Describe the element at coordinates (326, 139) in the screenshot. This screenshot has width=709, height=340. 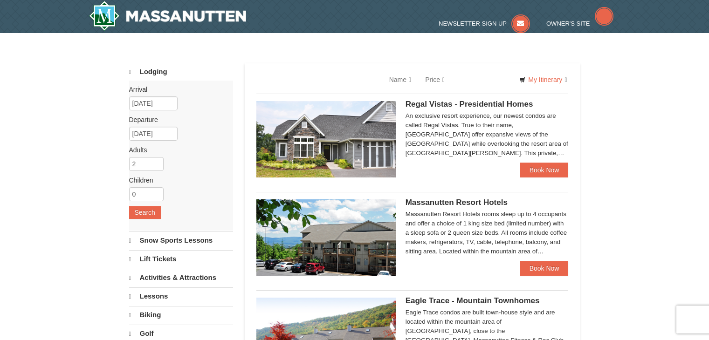
I see `img: 19218991-1-902409a9.jpg` at that location.